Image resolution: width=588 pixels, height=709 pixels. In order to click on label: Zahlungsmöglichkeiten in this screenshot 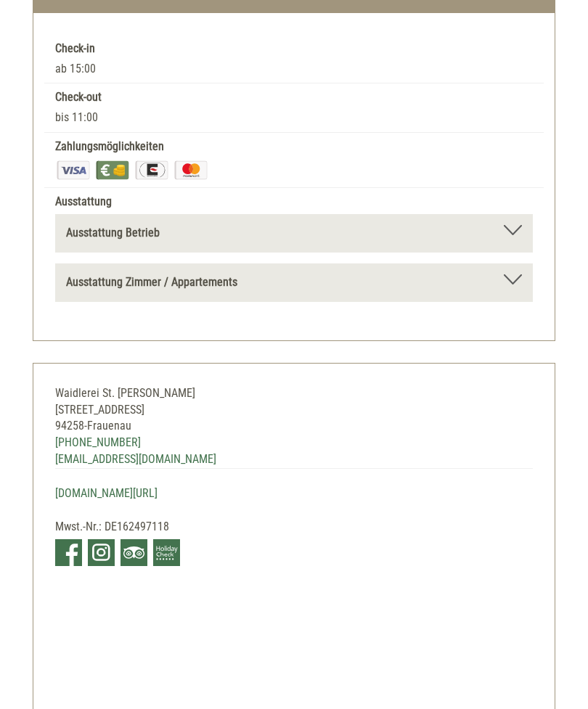, I will do `click(109, 147)`.